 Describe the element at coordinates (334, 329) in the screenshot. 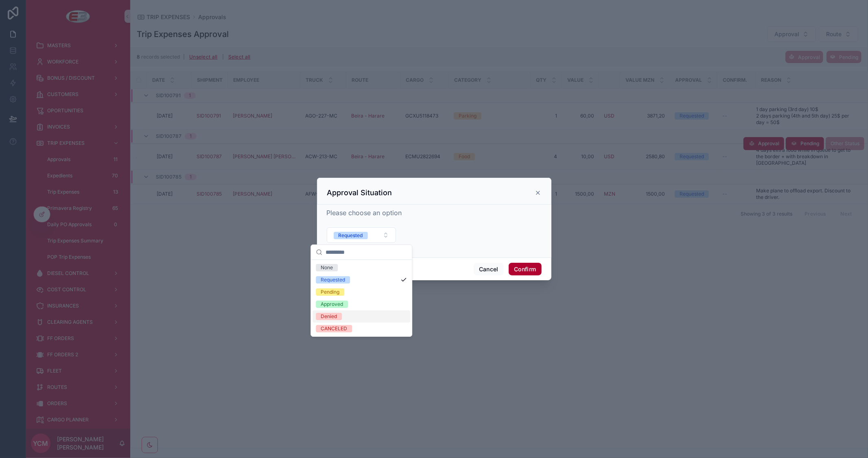

I see `div: CANCELED` at that location.